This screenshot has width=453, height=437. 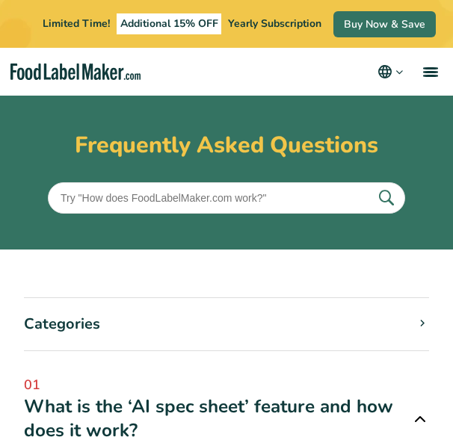 I want to click on a: menu, so click(x=429, y=72).